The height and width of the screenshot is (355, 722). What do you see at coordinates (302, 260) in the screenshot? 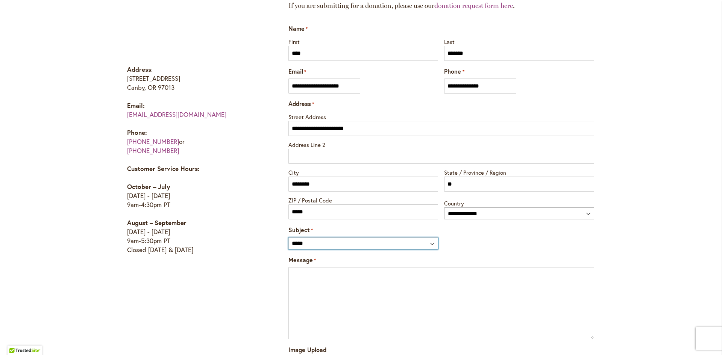
I see `label: Message` at bounding box center [302, 260].